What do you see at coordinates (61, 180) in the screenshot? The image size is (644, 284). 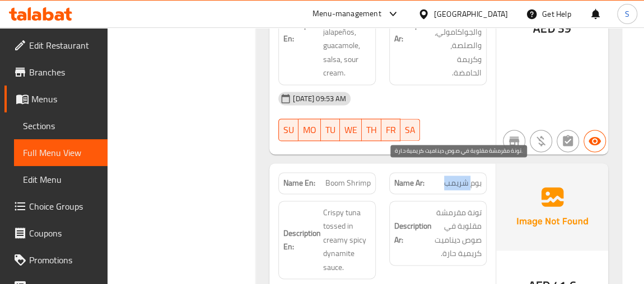 I see `span: Edit Menu` at bounding box center [61, 180].